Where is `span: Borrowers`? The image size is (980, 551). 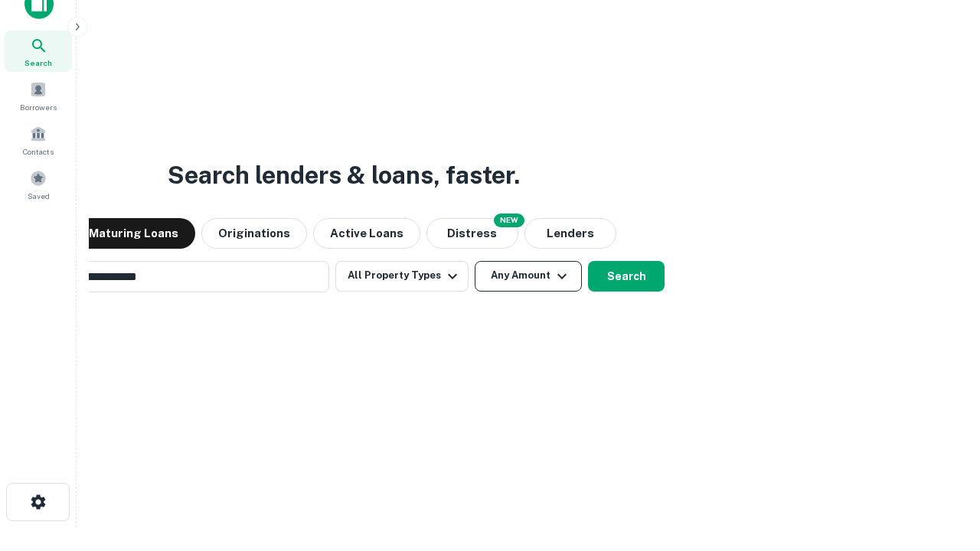
span: Borrowers is located at coordinates (38, 107).